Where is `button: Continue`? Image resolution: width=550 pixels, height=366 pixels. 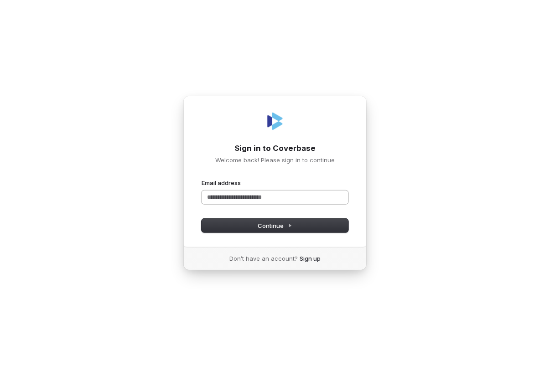 button: Continue is located at coordinates (275, 226).